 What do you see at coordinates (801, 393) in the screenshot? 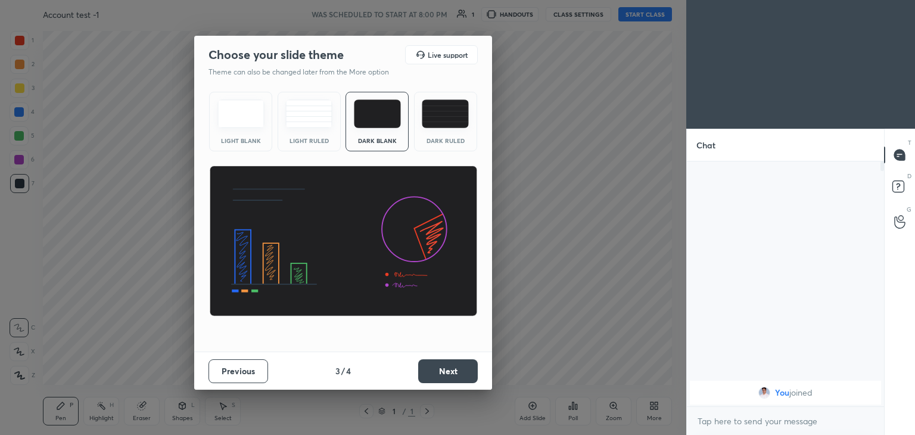
I see `span: joined` at bounding box center [801, 393].